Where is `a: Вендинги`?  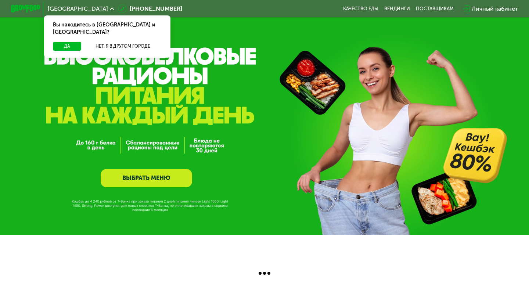 a: Вендинги is located at coordinates (397, 9).